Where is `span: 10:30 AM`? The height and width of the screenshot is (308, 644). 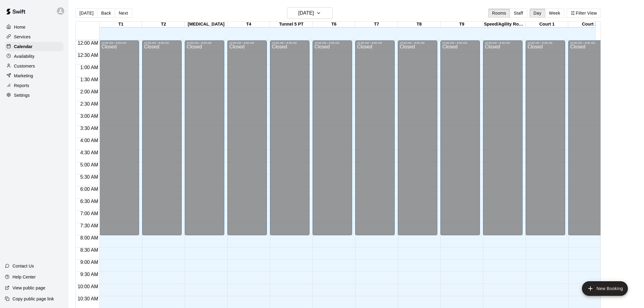
span: 10:30 AM is located at coordinates (88, 299).